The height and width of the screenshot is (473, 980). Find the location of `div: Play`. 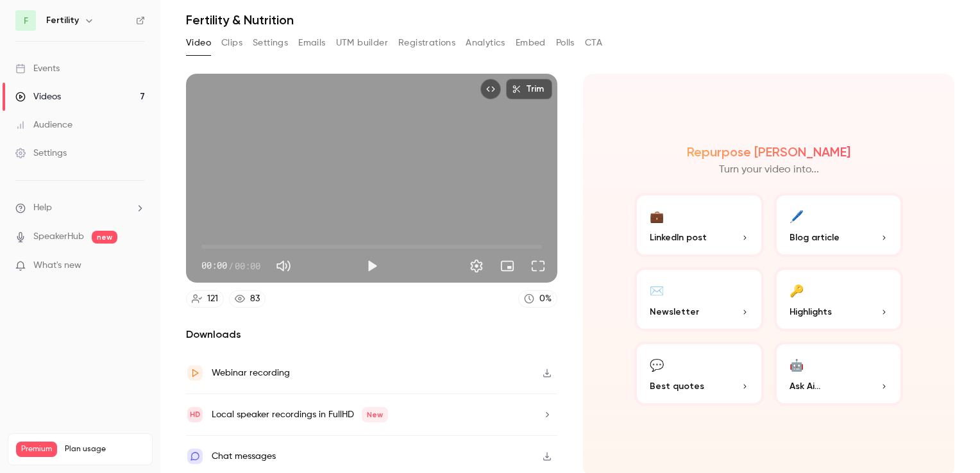

div: Play is located at coordinates (372, 266).